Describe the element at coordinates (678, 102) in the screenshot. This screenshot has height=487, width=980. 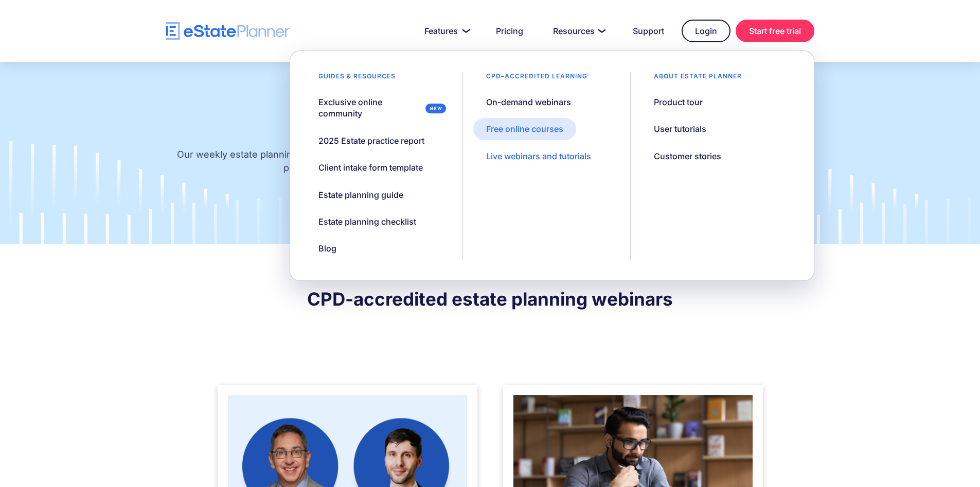
I see `div: Product tour` at that location.